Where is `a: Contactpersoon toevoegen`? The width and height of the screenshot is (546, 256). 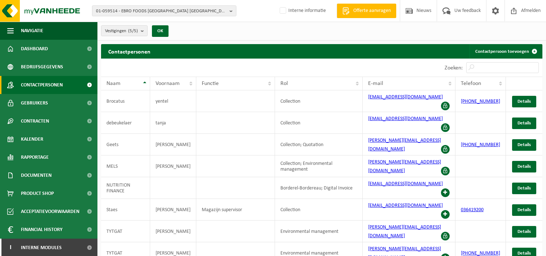
a: Contactpersoon toevoegen is located at coordinates (506, 51).